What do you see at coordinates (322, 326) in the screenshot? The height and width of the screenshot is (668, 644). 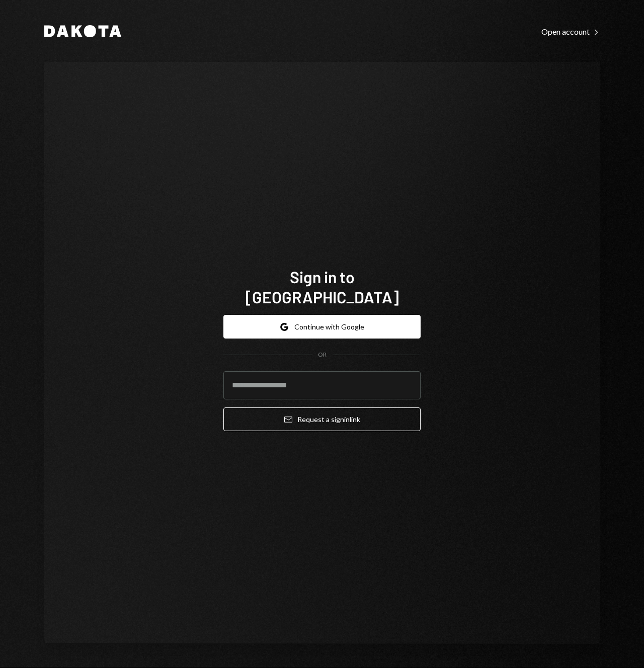 I see `button: Continue with Google` at bounding box center [322, 326].